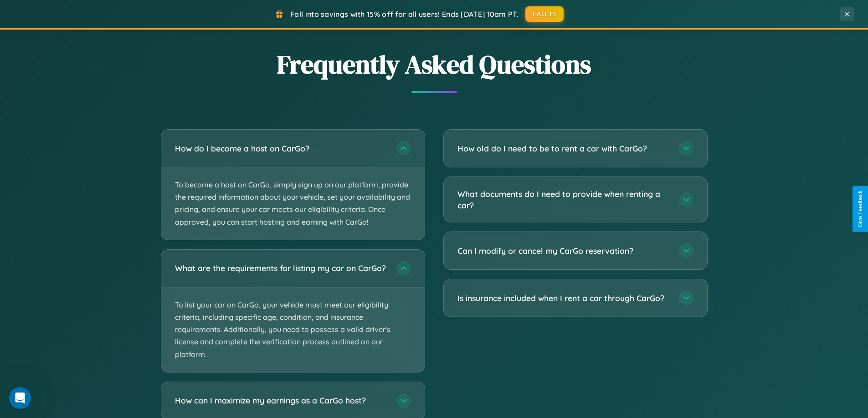  What do you see at coordinates (434, 64) in the screenshot?
I see `h2: Frequently Asked Questions` at bounding box center [434, 64].